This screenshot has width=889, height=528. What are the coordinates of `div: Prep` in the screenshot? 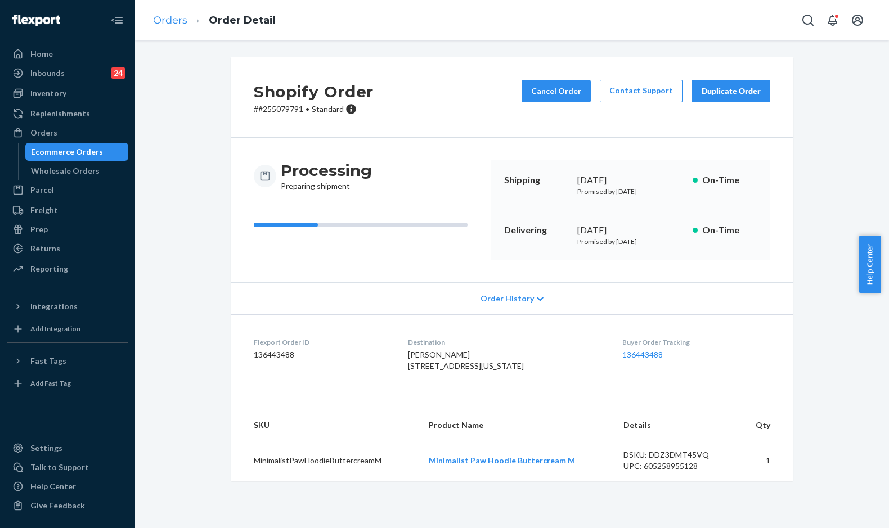 It's located at (39, 229).